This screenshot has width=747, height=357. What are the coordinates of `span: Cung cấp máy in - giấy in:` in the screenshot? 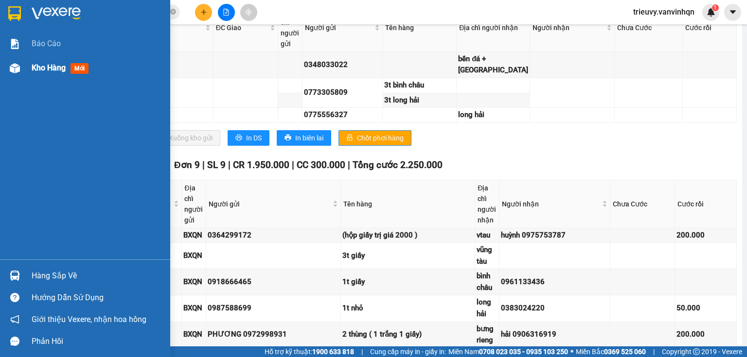 It's located at (408, 352).